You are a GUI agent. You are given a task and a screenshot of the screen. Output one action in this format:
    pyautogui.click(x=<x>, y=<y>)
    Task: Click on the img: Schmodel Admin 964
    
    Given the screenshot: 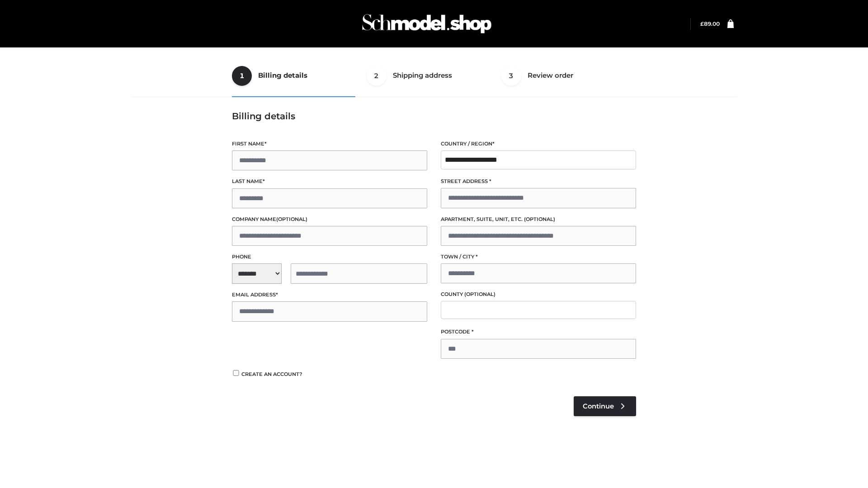 What is the action you would take?
    pyautogui.click(x=427, y=24)
    